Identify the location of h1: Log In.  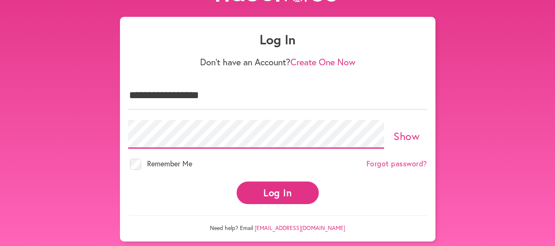
(278, 39).